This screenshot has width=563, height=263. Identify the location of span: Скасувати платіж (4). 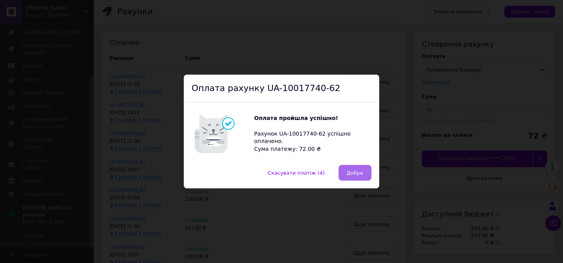
(296, 173).